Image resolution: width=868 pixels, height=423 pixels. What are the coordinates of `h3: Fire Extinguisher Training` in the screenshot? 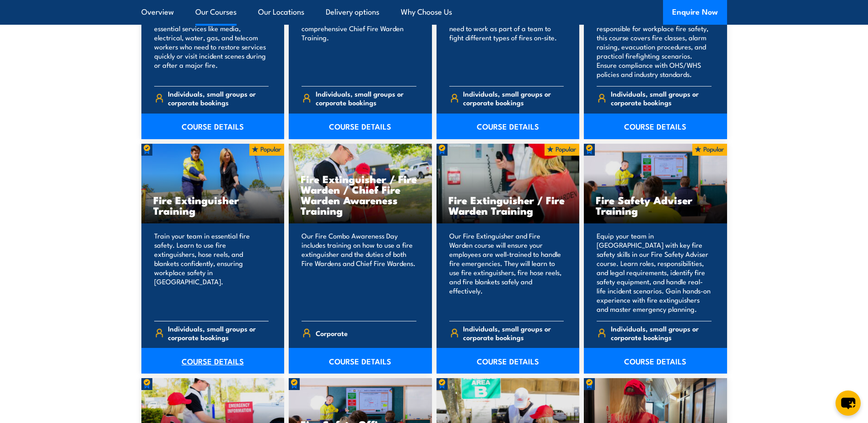 It's located at (213, 205).